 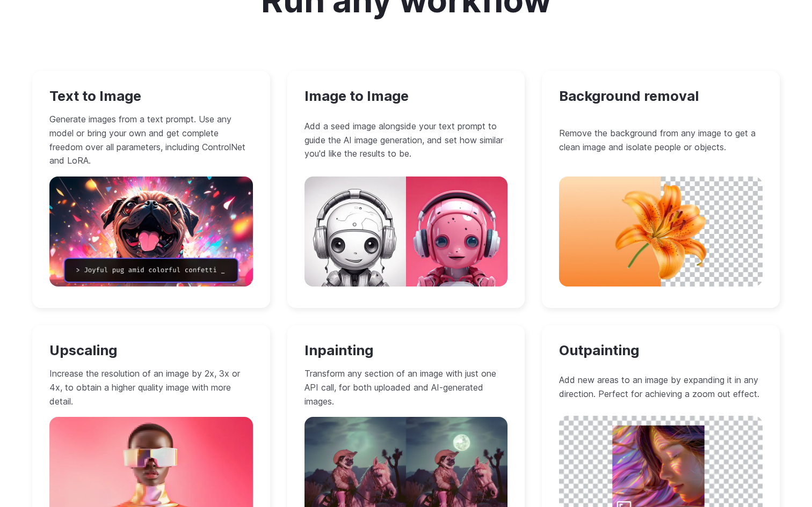 I want to click on h3: Outpainting, so click(x=661, y=350).